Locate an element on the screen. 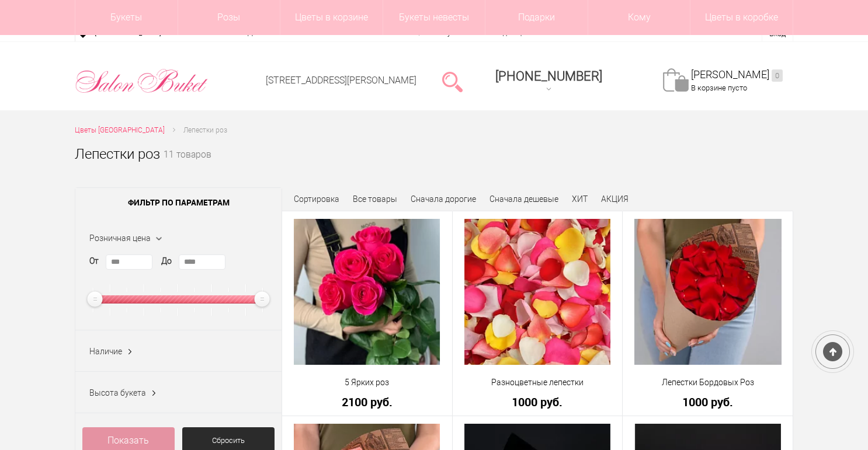 Image resolution: width=868 pixels, height=450 pixels. label: От is located at coordinates (94, 261).